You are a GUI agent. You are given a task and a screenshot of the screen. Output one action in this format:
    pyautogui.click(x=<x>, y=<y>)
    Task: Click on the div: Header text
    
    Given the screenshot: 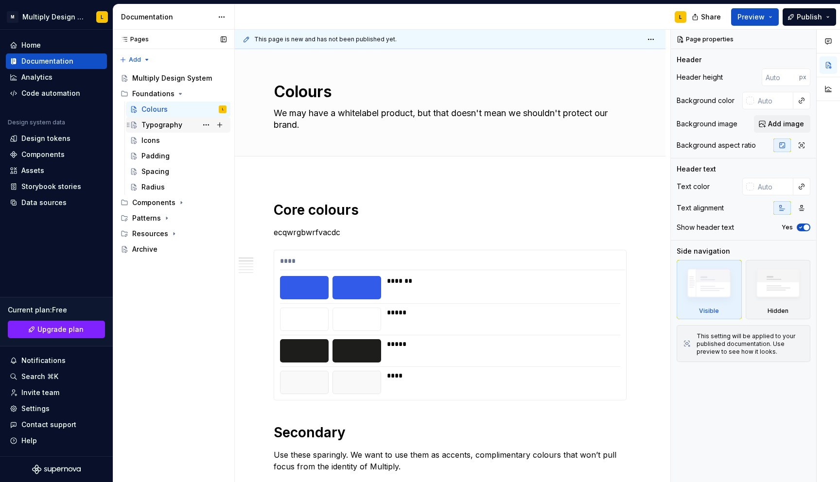 What is the action you would take?
    pyautogui.click(x=696, y=169)
    